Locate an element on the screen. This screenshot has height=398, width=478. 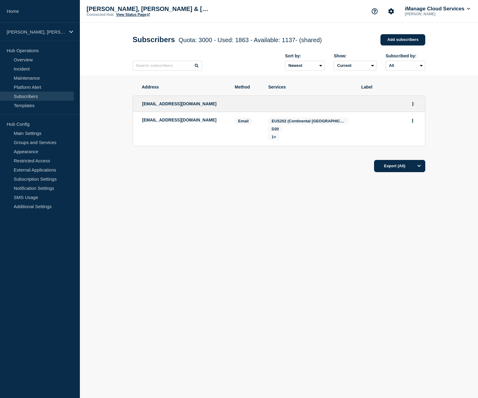
select: Subscribed by is located at coordinates (406, 66).